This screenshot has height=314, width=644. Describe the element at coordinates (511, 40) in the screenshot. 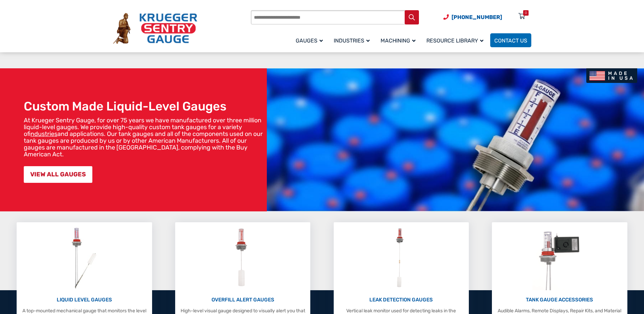

I see `a: Contact Us` at that location.